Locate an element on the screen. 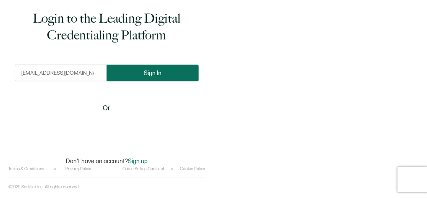 The height and width of the screenshot is (198, 427). a: Cookie Policy is located at coordinates (193, 169).